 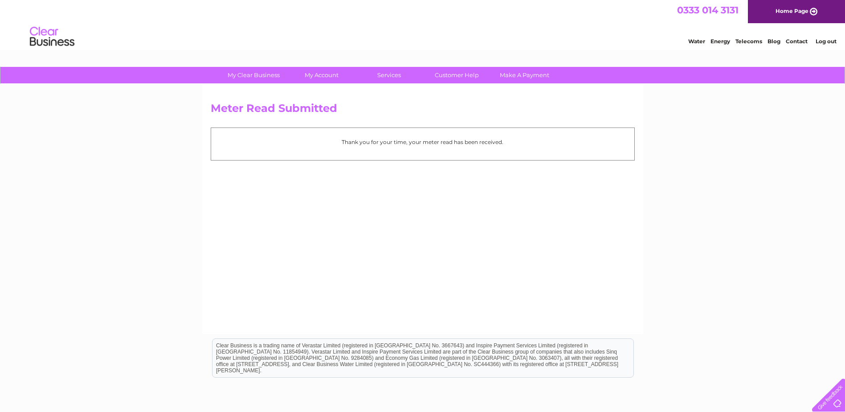 What do you see at coordinates (254, 75) in the screenshot?
I see `a: My Clear Business` at bounding box center [254, 75].